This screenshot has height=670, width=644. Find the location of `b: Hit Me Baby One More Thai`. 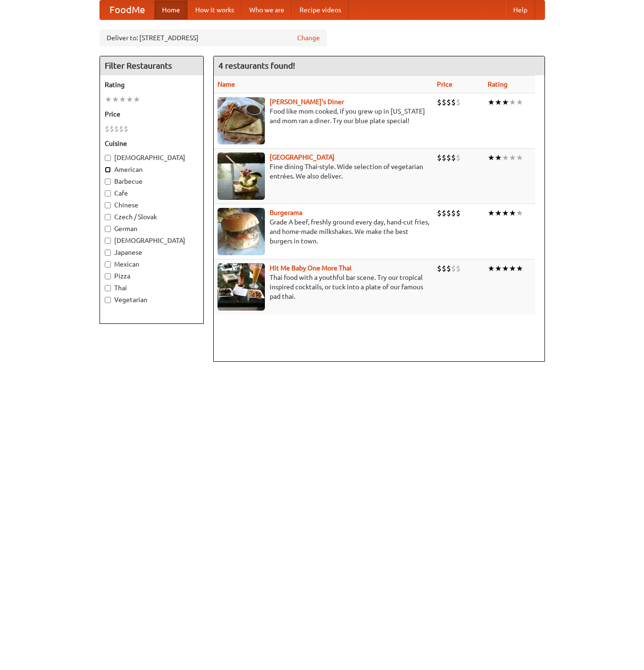

b: Hit Me Baby One More Thai is located at coordinates (310, 268).